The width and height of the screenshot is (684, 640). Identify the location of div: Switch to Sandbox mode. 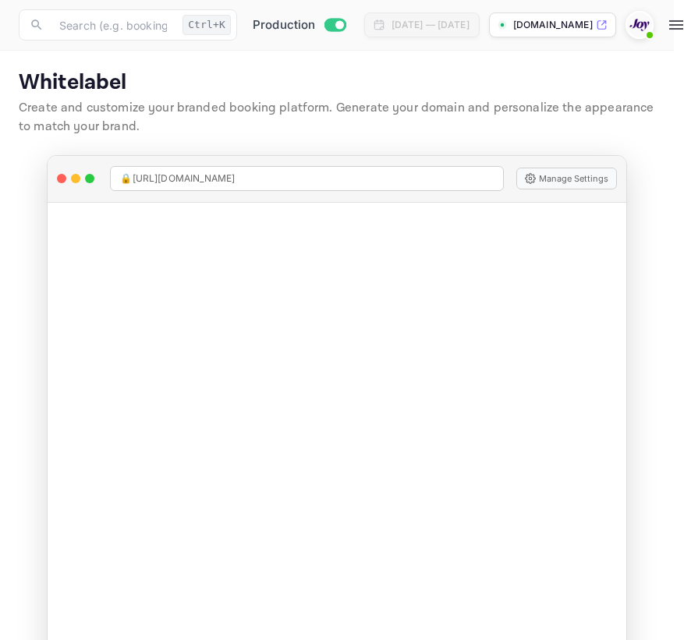
(299, 25).